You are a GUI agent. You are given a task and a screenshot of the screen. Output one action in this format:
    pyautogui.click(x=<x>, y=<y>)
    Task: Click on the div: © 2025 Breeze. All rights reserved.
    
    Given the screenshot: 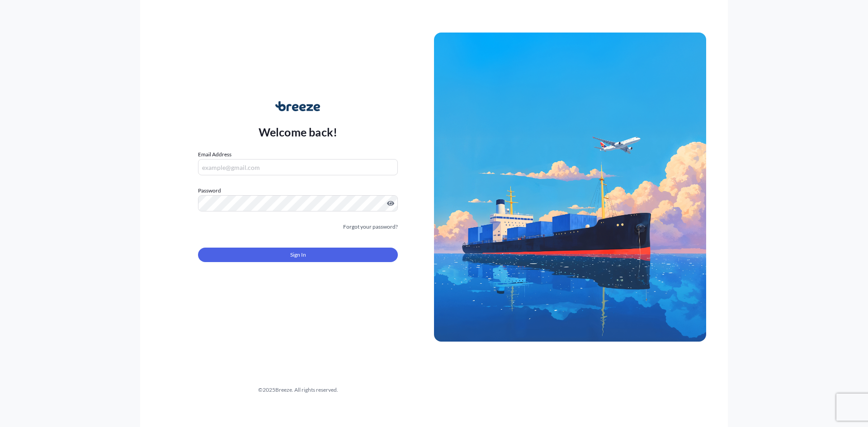 What is the action you would take?
    pyautogui.click(x=298, y=390)
    